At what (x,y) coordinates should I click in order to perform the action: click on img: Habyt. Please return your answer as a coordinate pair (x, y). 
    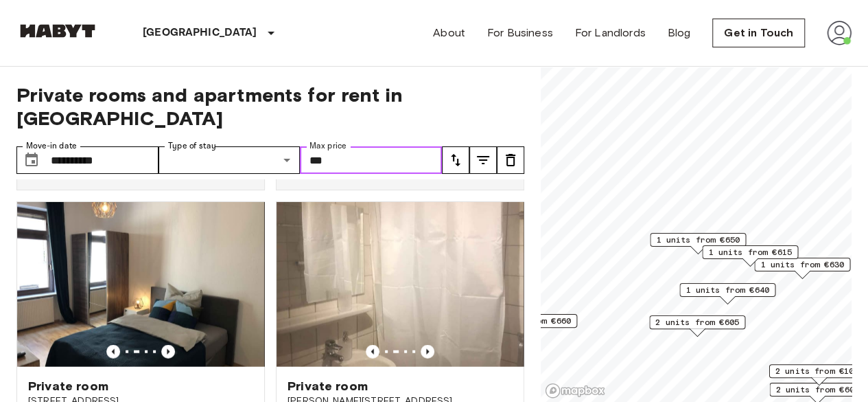
    Looking at the image, I should click on (57, 31).